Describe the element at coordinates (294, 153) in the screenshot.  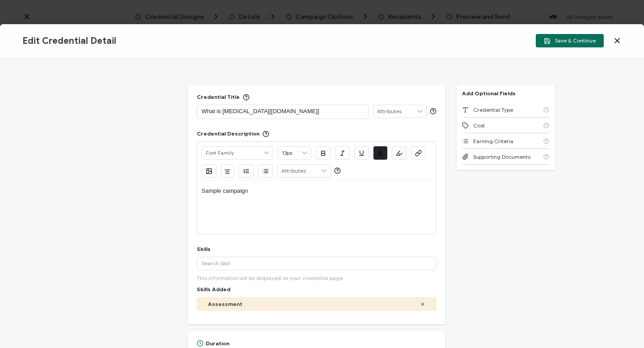
I see `input: Font Size` at that location.